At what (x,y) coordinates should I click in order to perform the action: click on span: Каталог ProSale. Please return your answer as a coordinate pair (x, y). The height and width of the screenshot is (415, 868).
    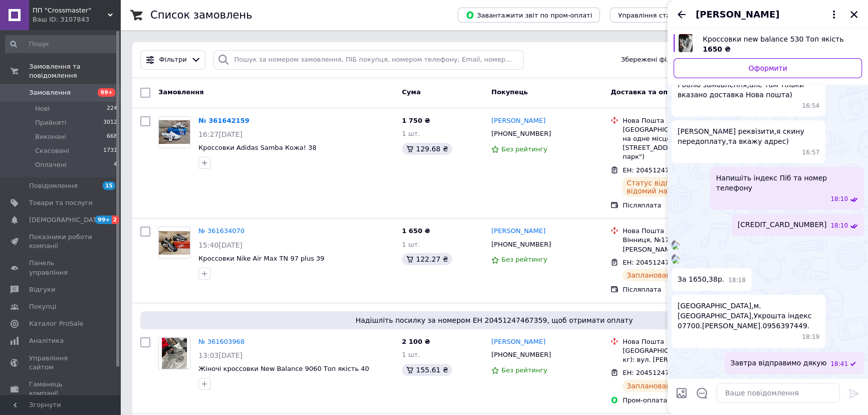
    Looking at the image, I should click on (56, 324).